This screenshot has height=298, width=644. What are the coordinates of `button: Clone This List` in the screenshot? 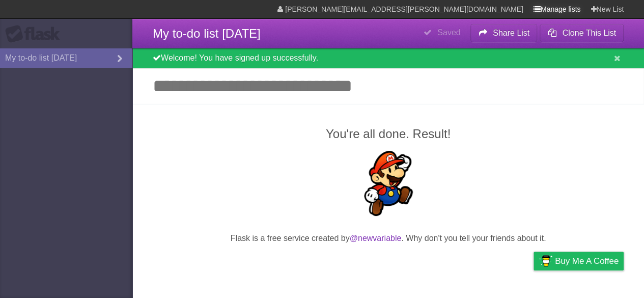 It's located at (581, 33).